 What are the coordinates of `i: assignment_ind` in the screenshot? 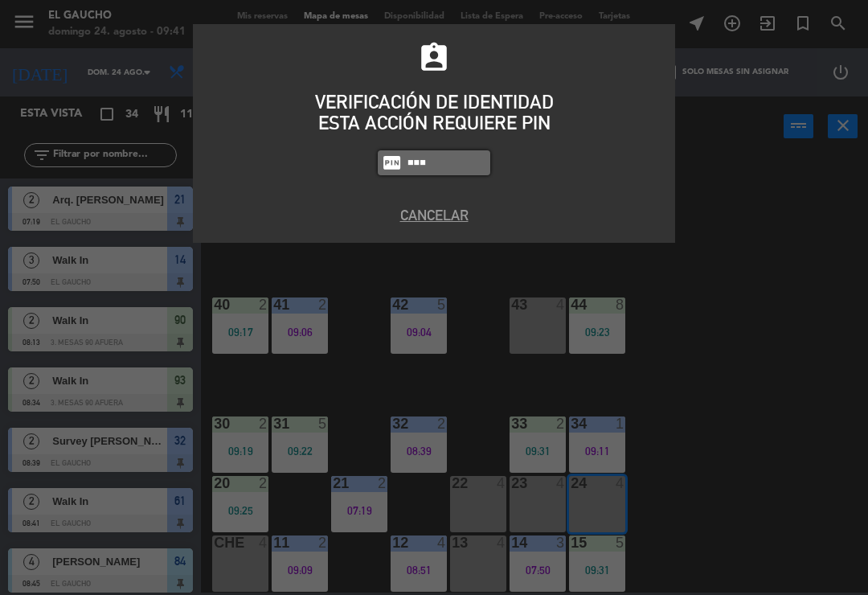 It's located at (434, 58).